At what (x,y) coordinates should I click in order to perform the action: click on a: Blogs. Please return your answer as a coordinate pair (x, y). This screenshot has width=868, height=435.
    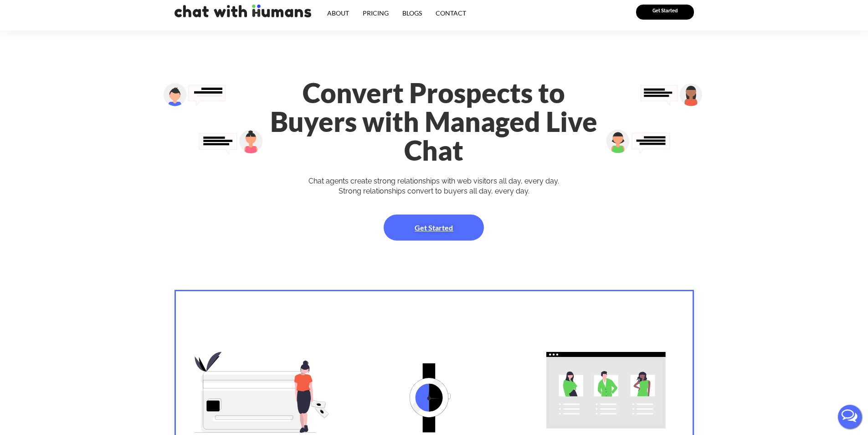
    Looking at the image, I should click on (412, 13).